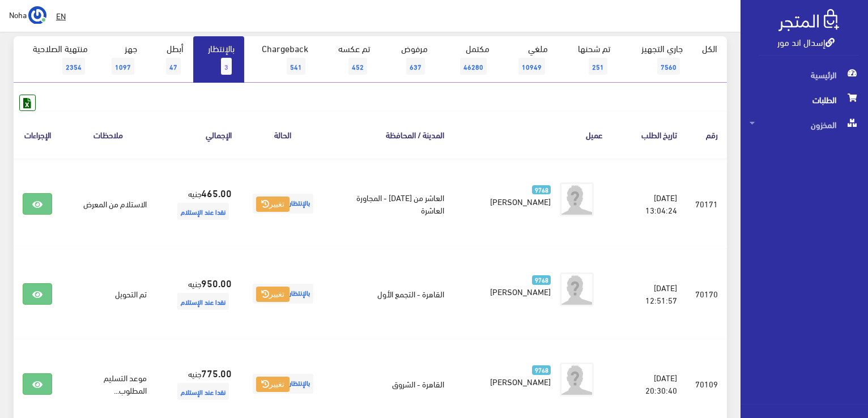  Describe the element at coordinates (389, 293) in the screenshot. I see `td: القاهرة - التجمع الأول` at that location.